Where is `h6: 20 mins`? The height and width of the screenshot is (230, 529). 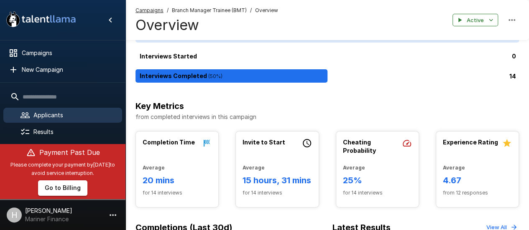
h6: 20 mins is located at coordinates (177, 181).